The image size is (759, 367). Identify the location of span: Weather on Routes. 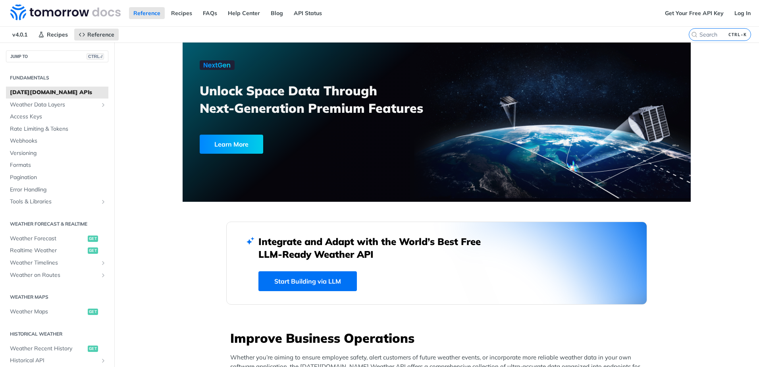
(54, 275).